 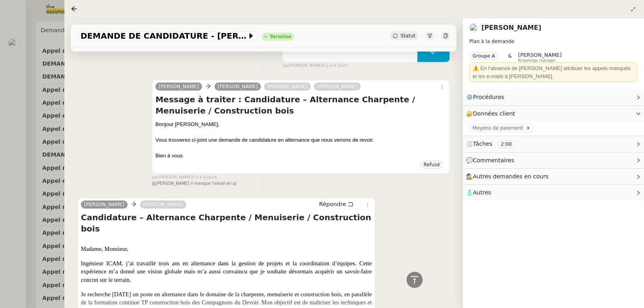 What do you see at coordinates (226, 223) in the screenshot?
I see `h4: Candidature – Alternance Charpente / Menuiserie / Construction bois` at bounding box center [226, 223].